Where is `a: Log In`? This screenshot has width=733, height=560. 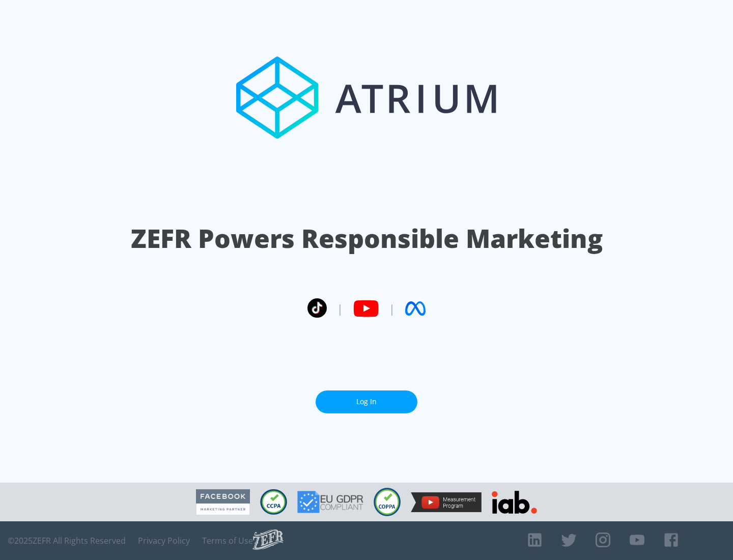
a: Log In is located at coordinates (366, 401).